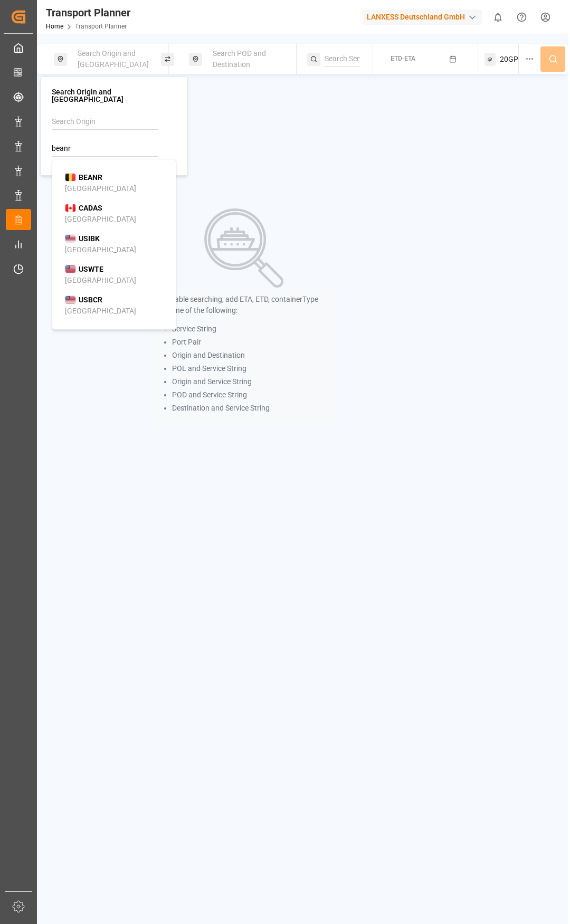 Image resolution: width=570 pixels, height=924 pixels. What do you see at coordinates (244, 248) in the screenshot?
I see `img: Search` at bounding box center [244, 248].